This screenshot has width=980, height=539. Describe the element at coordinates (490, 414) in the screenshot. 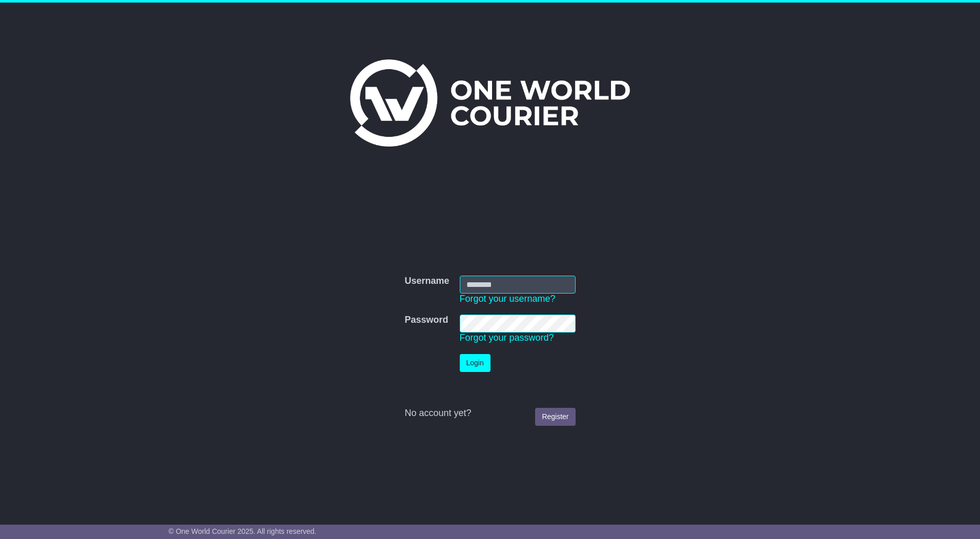

I see `div: No account yet?` at that location.